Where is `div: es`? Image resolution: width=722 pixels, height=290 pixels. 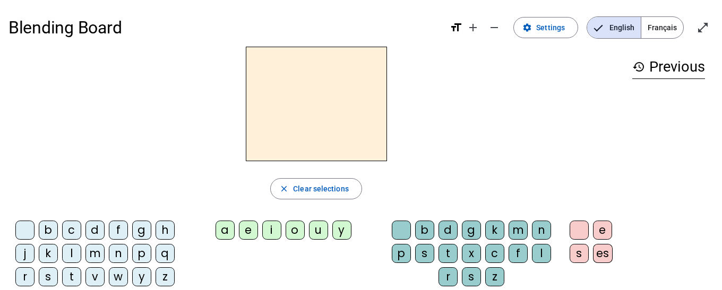 div: es is located at coordinates (602, 254).